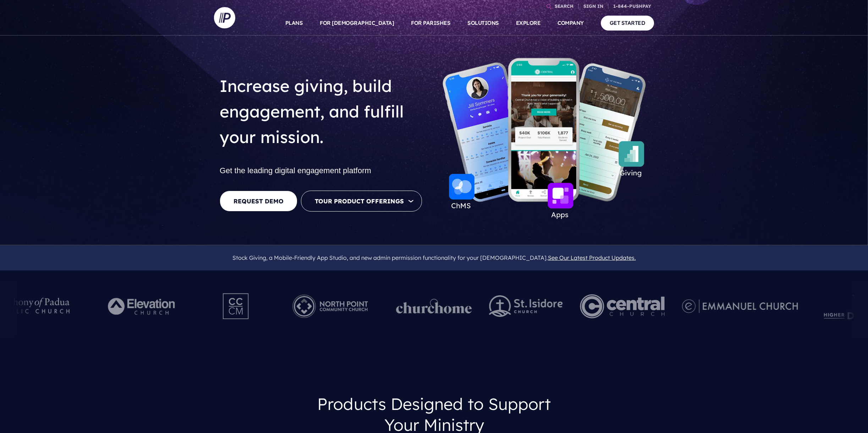 The width and height of the screenshot is (868, 433). Describe the element at coordinates (361, 201) in the screenshot. I see `button: Tour Product Offerings` at that location.